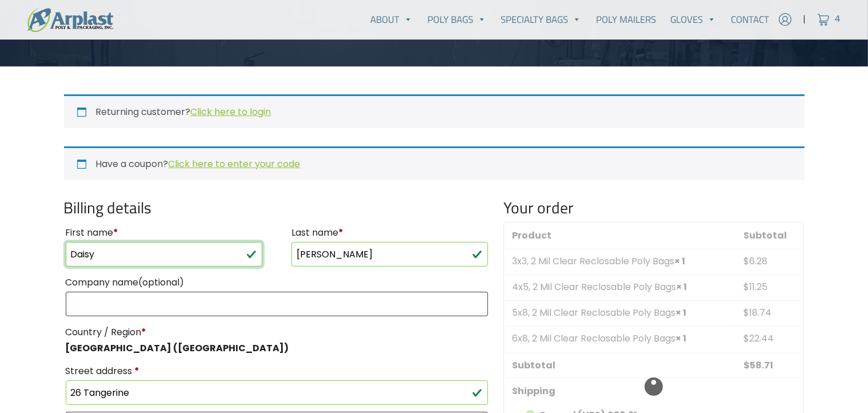 Image resolution: width=868 pixels, height=413 pixels. I want to click on label: Last name, so click(389, 233).